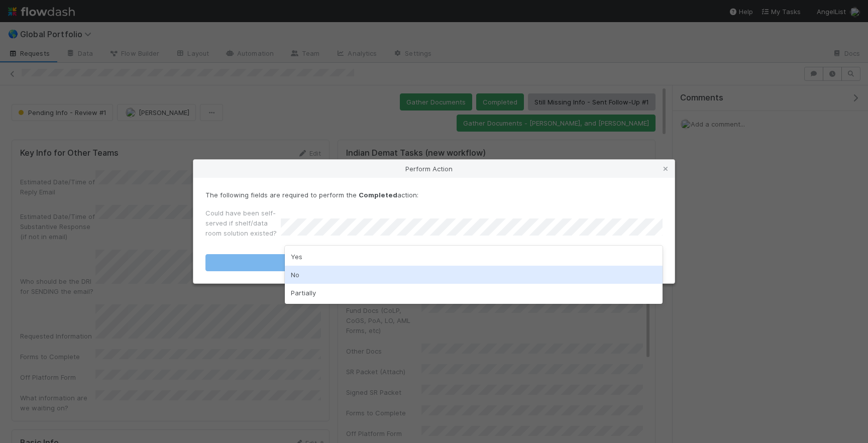  Describe the element at coordinates (473, 257) in the screenshot. I see `div: Yes` at that location.